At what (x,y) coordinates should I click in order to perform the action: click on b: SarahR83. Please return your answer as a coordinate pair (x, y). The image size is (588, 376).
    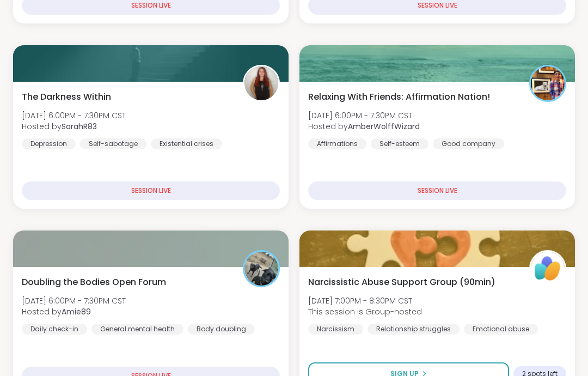
    Looking at the image, I should click on (79, 127).